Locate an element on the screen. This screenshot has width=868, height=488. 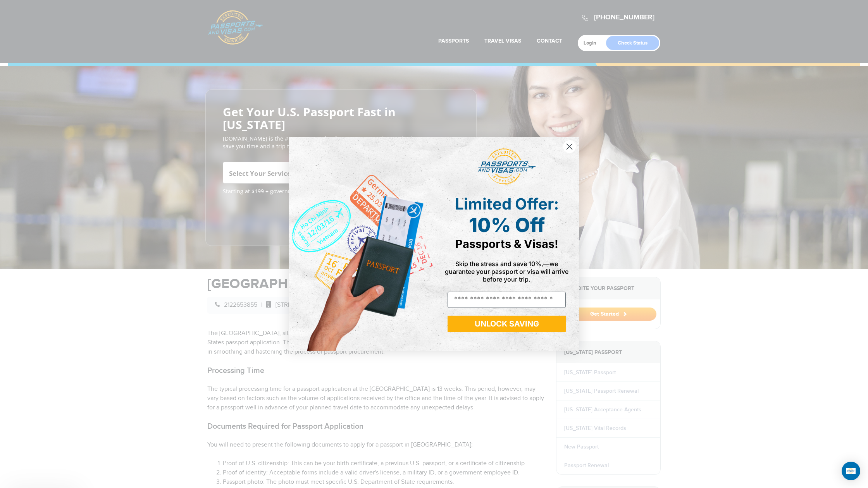
button: UNLOCK SAVING is located at coordinates (506, 324).